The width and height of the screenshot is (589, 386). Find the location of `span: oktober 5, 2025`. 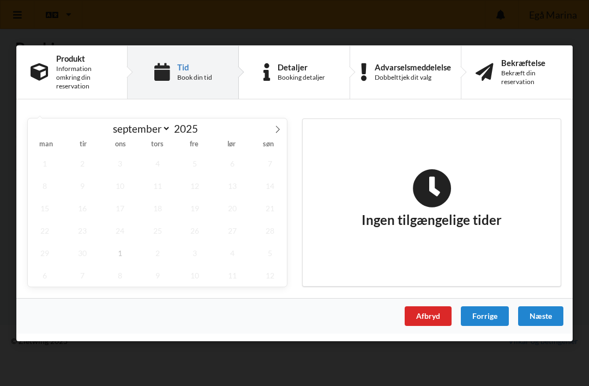

span: oktober 5, 2025 is located at coordinates (270, 252).